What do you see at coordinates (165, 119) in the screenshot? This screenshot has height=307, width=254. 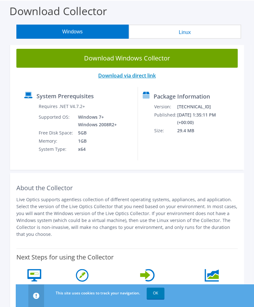 I see `td: Published:` at bounding box center [165, 119].